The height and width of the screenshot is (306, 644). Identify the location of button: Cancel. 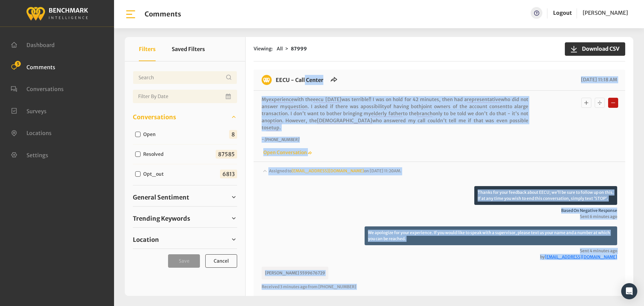
(221, 261).